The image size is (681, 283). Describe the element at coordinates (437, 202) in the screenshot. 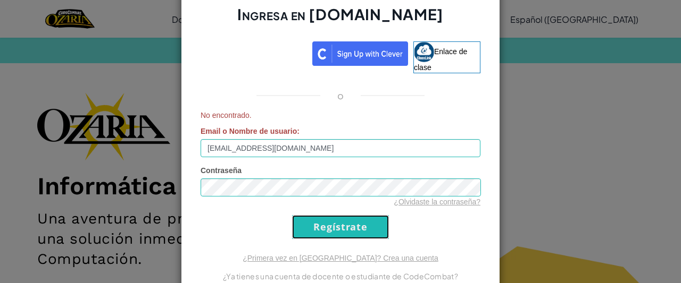

I see `a: ¿Olvidaste la contraseña?` at that location.